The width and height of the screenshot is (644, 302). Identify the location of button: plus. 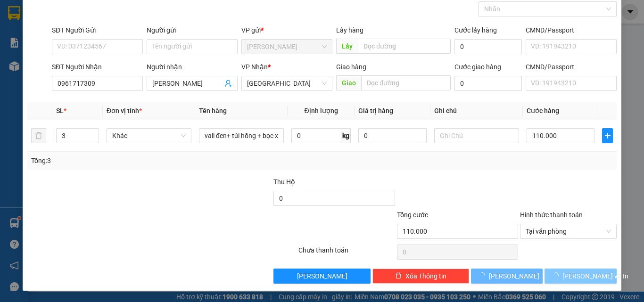
(607, 136).